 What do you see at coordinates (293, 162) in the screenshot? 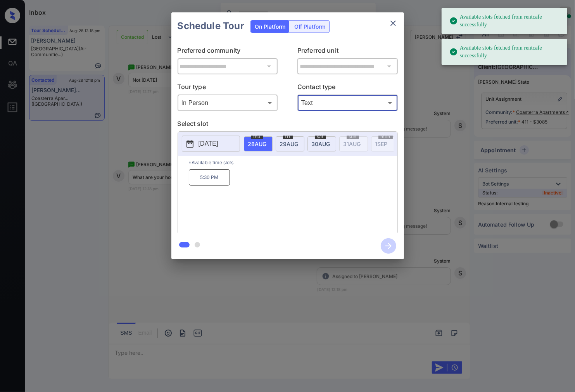
I see `p: *Available time slots` at bounding box center [293, 162].